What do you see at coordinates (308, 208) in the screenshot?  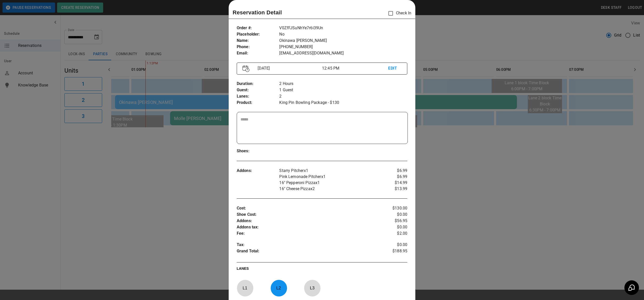 I see `p: Cost :` at bounding box center [308, 208].